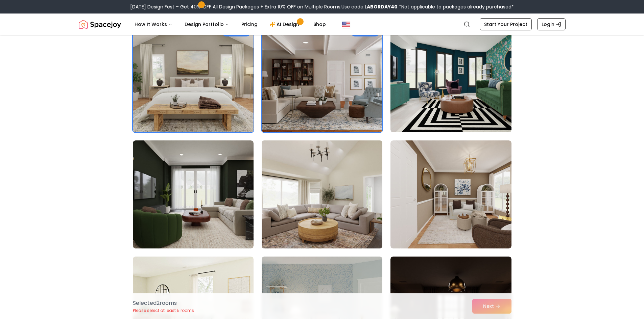  What do you see at coordinates (163, 311) in the screenshot?
I see `p: Please select at least 5 rooms` at bounding box center [163, 311].